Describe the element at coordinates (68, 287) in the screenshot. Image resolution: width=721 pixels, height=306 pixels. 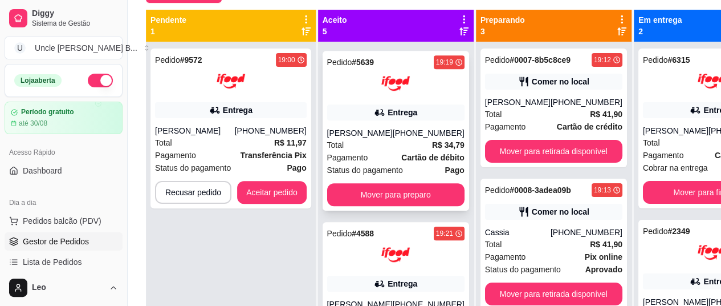
I see `span: Leo` at that location.